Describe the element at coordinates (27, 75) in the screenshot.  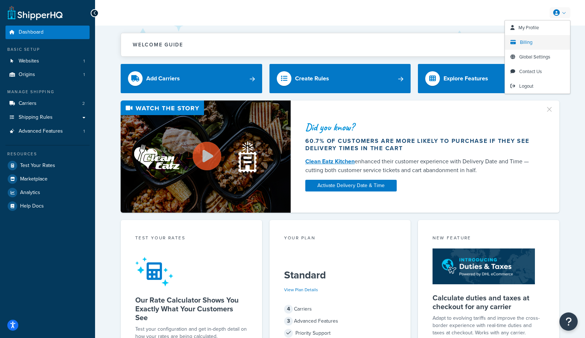
I see `span: Origins` at that location.